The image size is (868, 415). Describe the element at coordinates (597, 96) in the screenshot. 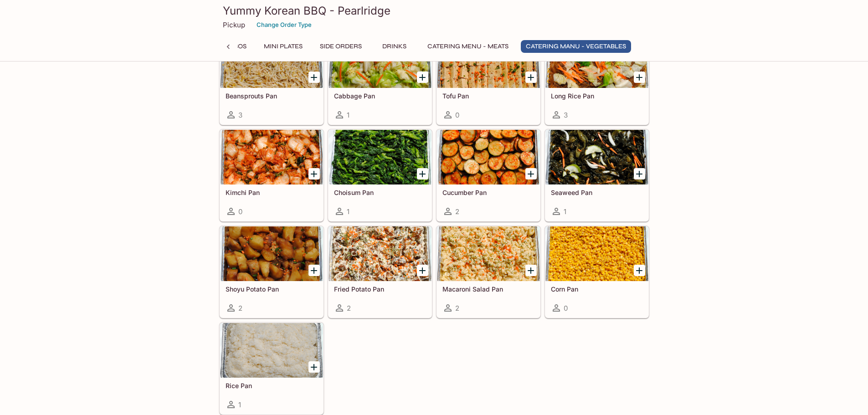

I see `h5: Long Rice Pan` at that location.